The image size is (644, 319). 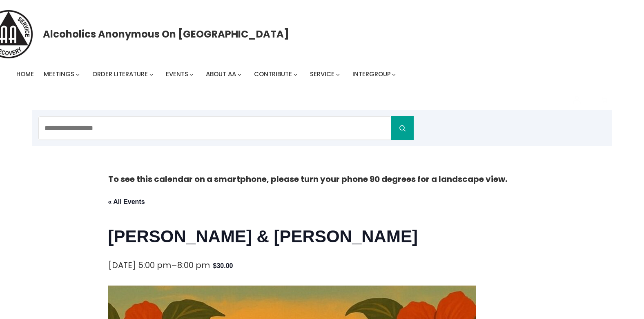 I want to click on button: Intergroup submenu, so click(x=394, y=74).